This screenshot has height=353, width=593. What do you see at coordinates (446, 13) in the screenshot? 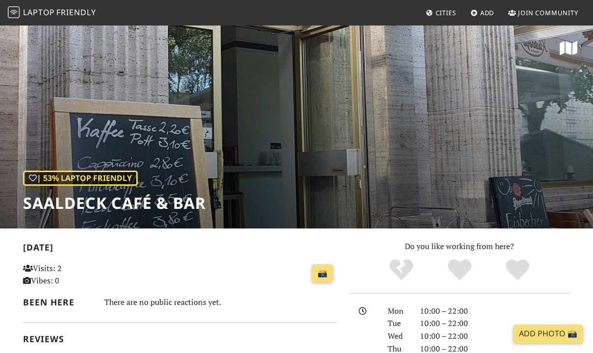
I see `span: Cities` at bounding box center [446, 13].